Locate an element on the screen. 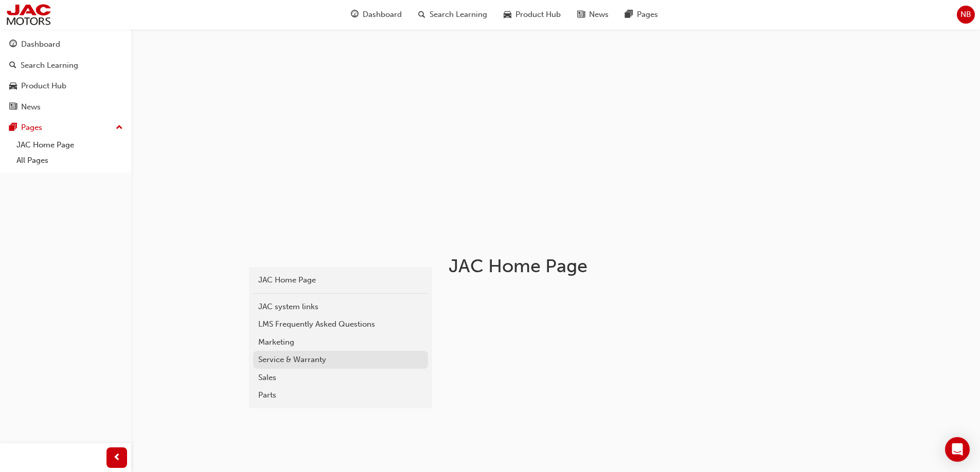 The height and width of the screenshot is (472, 980). div: Marketing is located at coordinates (340, 342).